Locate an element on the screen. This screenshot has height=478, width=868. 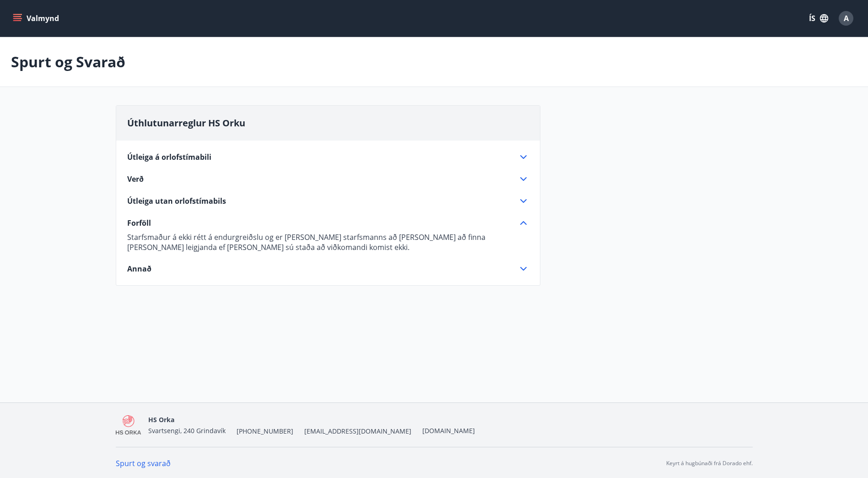
button: menu is located at coordinates (37, 18).